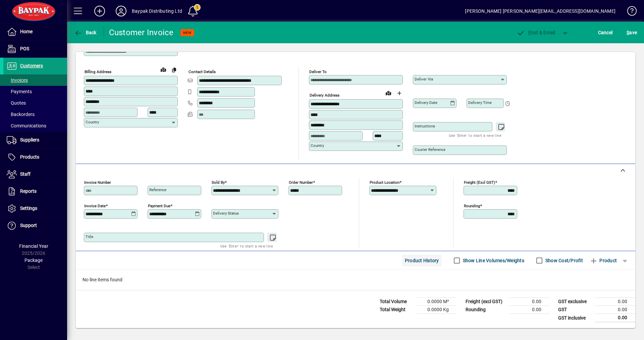 The height and width of the screenshot is (340, 644). Describe the element at coordinates (29, 226) in the screenshot. I see `span: Support` at that location.